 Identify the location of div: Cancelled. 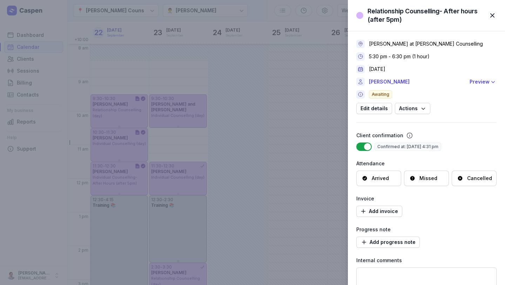
(479, 178).